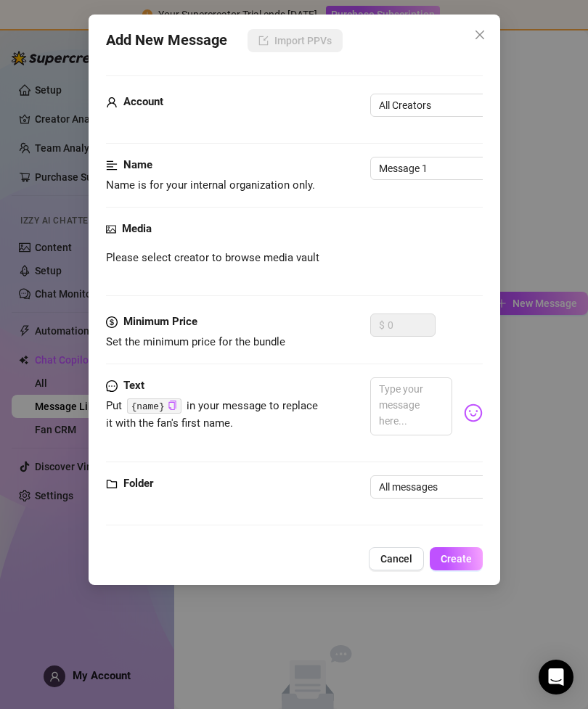 This screenshot has height=709, width=588. Describe the element at coordinates (112, 166) in the screenshot. I see `span: align-left` at that location.